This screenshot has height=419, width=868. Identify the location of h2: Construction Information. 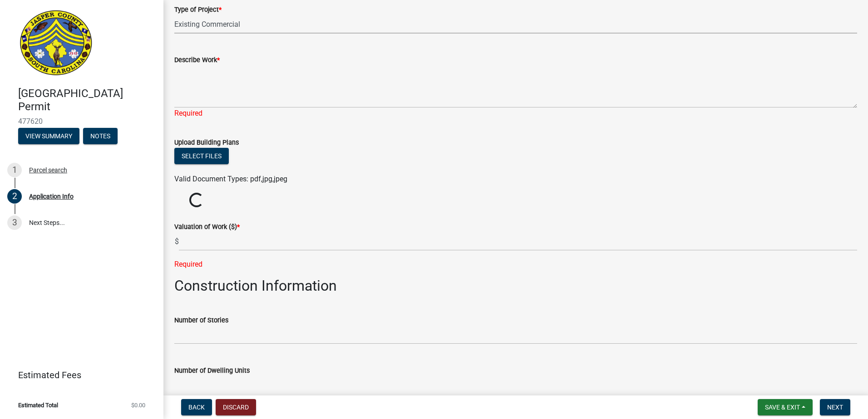
(515, 286).